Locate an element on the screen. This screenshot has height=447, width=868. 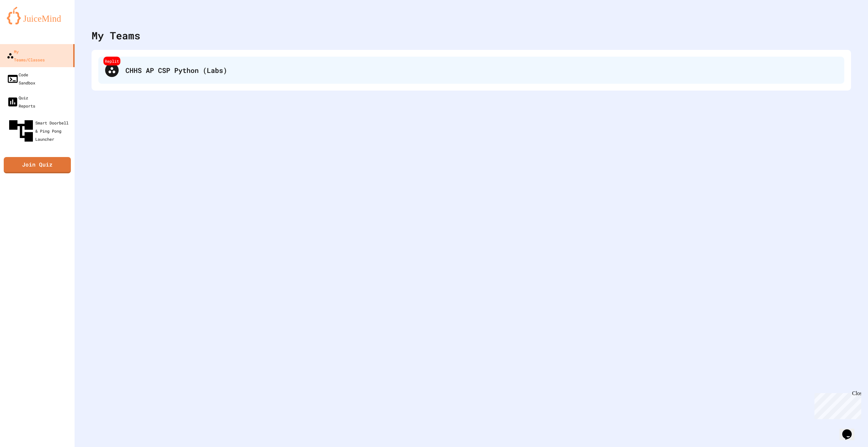
div: Replit is located at coordinates (112, 61).